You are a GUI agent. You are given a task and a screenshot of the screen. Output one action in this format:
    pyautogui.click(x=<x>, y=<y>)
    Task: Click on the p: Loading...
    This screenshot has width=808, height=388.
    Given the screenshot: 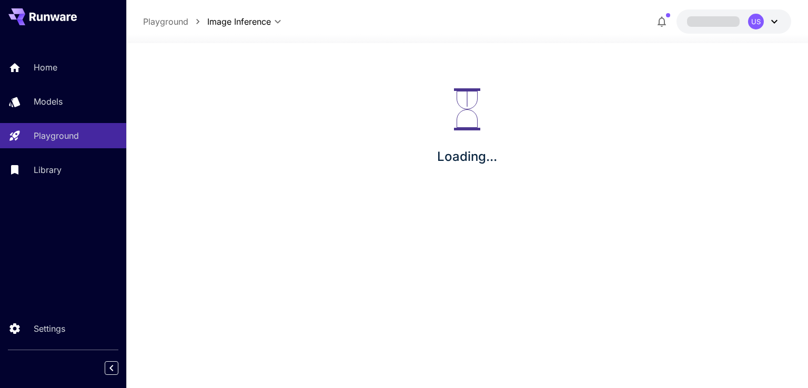 What is the action you would take?
    pyautogui.click(x=467, y=157)
    